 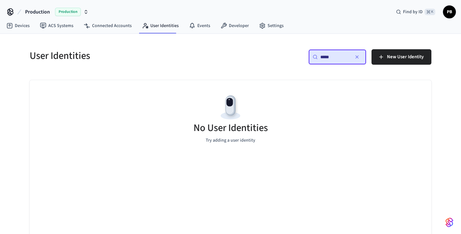 I want to click on a: Devices, so click(x=18, y=26).